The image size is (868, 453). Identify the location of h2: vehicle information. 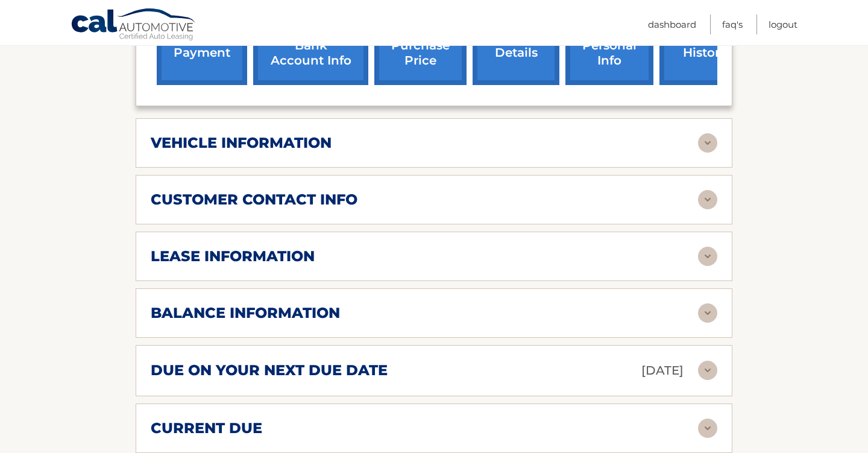
(241, 143).